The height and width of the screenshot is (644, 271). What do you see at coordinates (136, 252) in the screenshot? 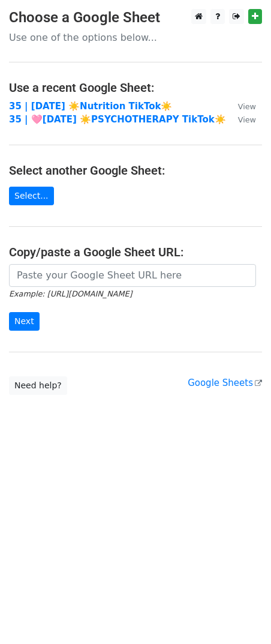
I see `h4: Copy/paste a Google Sheet URL:` at bounding box center [136, 252].